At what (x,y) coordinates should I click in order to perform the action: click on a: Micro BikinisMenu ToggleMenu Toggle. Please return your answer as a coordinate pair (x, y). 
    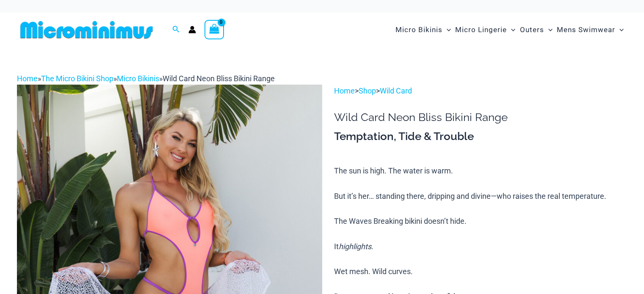
    Looking at the image, I should click on (423, 29).